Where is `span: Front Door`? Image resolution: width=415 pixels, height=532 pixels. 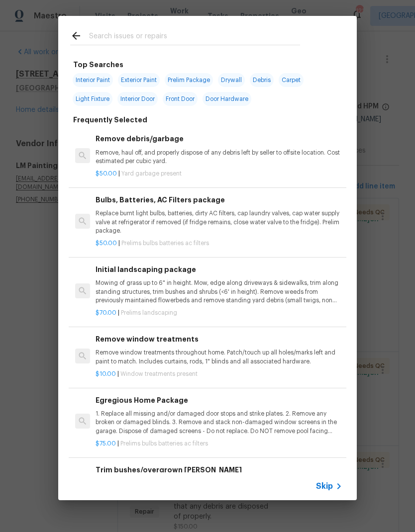
span: Front Door is located at coordinates (180, 99).